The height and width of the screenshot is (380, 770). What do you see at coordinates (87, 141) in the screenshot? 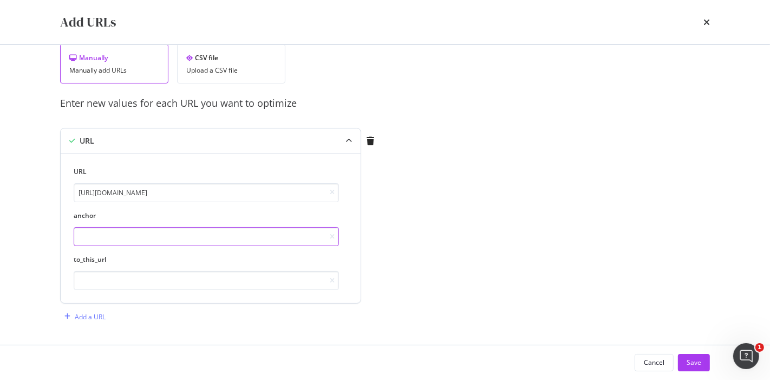
I see `div: URL` at bounding box center [87, 141].